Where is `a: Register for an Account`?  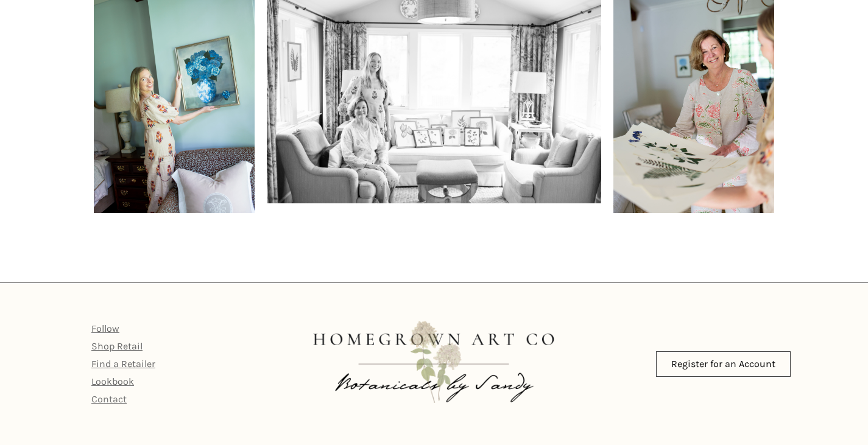 a: Register for an Account is located at coordinates (723, 364).